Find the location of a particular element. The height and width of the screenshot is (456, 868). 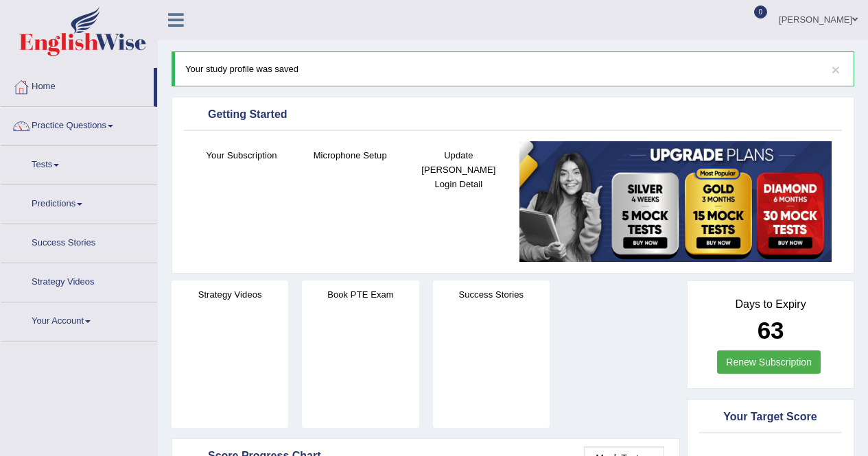

a: Your Account is located at coordinates (79, 320).